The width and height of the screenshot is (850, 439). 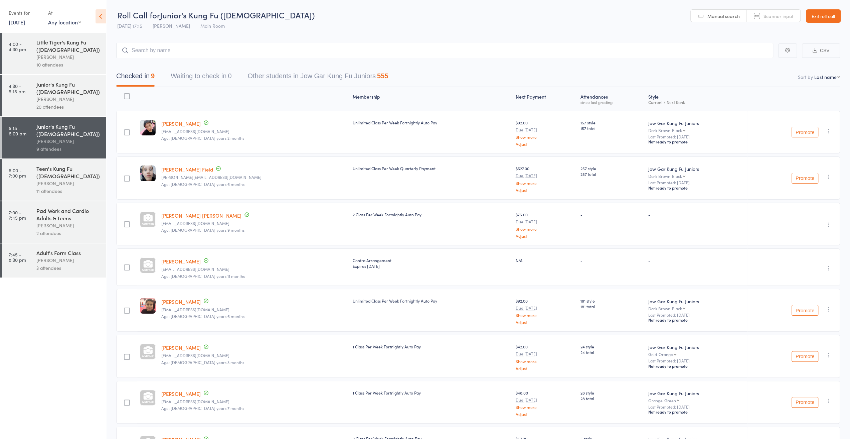 I want to click on div: Atten­dances, so click(x=612, y=99).